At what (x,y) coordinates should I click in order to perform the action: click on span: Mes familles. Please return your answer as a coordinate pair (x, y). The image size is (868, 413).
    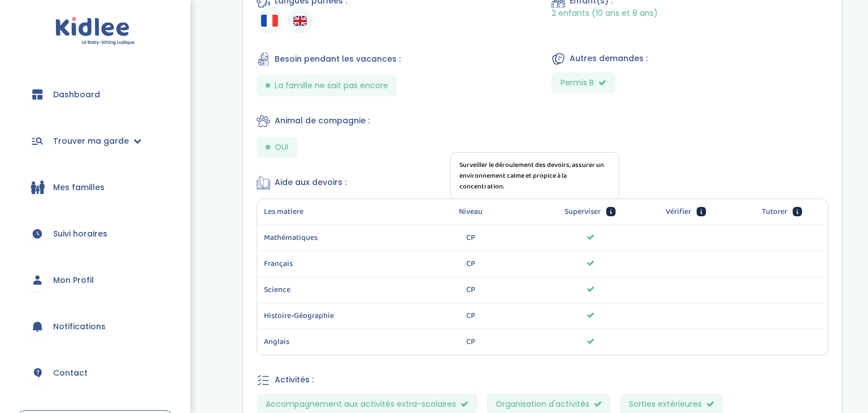
    Looking at the image, I should click on (78, 187).